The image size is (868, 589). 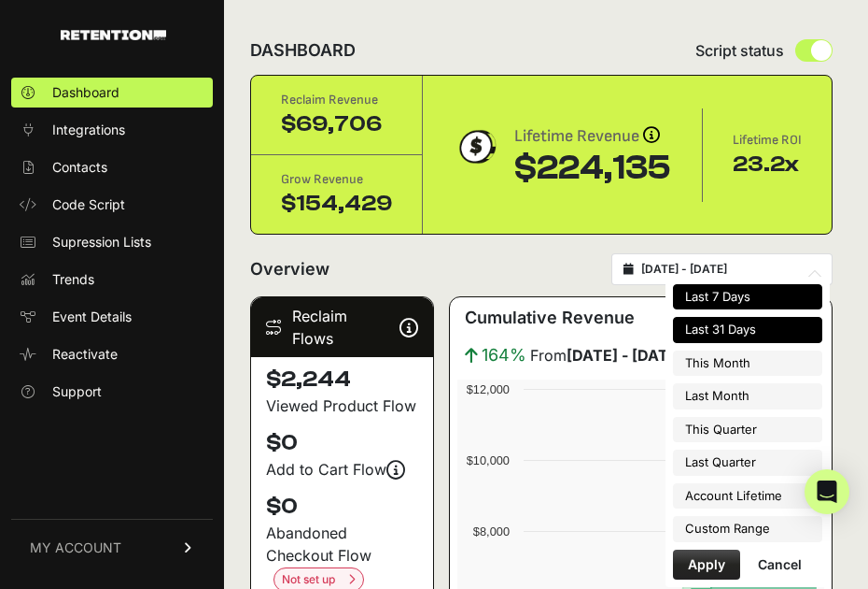 What do you see at coordinates (336, 124) in the screenshot?
I see `div: $69,706` at bounding box center [336, 124].